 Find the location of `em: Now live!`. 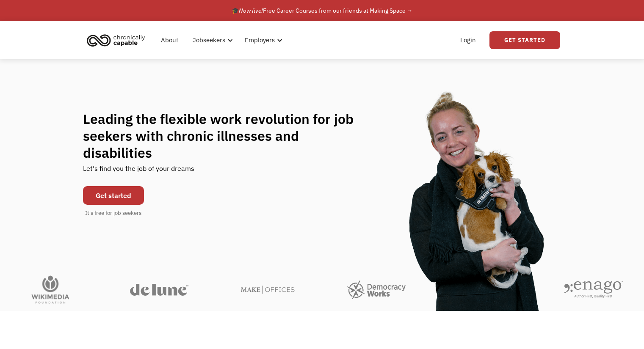

em: Now live! is located at coordinates (251, 11).